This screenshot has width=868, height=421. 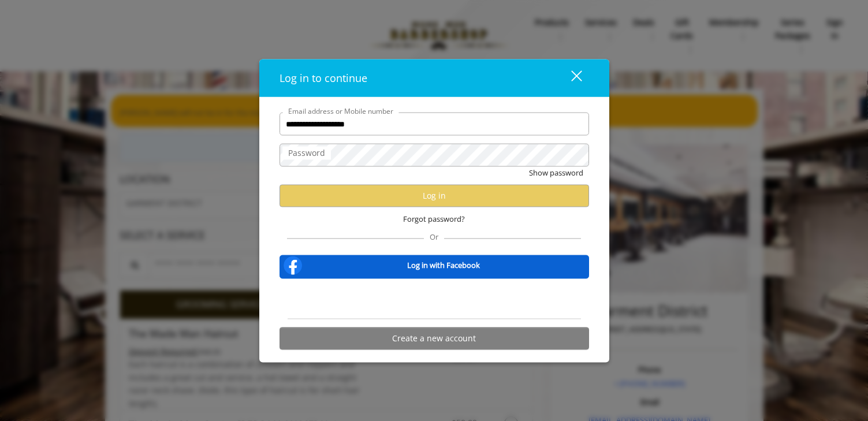 I want to click on button: Show password, so click(x=556, y=172).